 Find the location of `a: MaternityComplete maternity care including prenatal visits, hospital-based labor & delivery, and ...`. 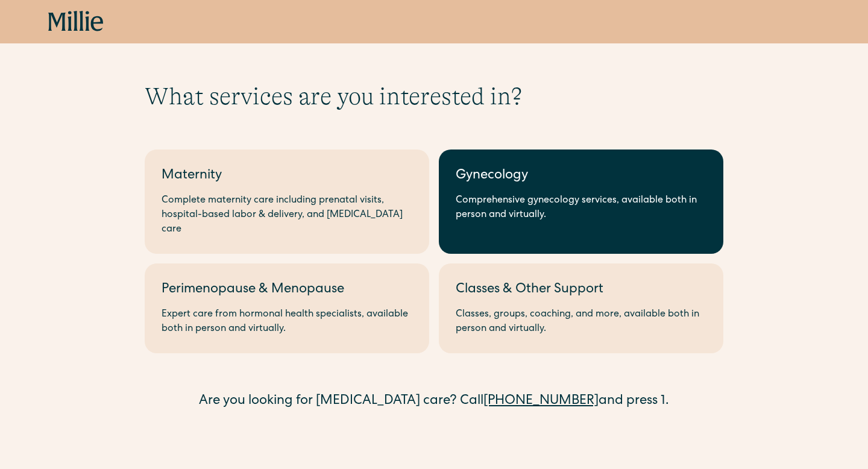

a: MaternityComplete maternity care including prenatal visits, hospital-based labor & delivery, and ... is located at coordinates (287, 201).